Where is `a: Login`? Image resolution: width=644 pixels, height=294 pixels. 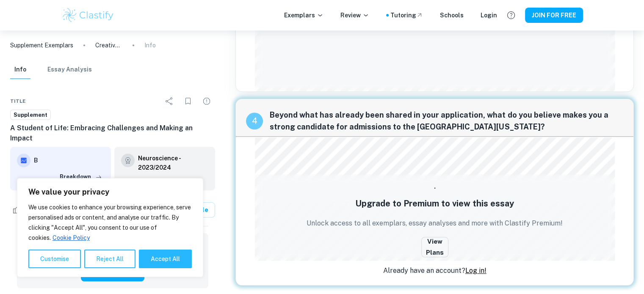 a: Login is located at coordinates (488, 15).